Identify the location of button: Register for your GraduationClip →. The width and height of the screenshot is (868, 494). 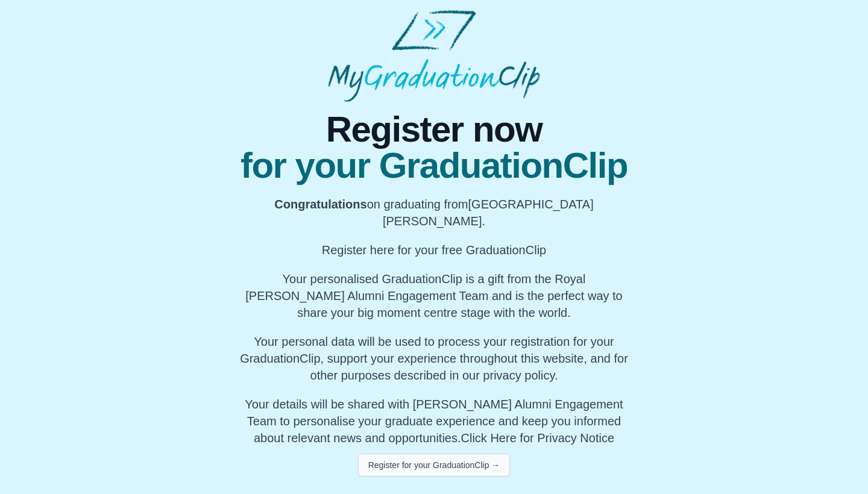
(434, 465).